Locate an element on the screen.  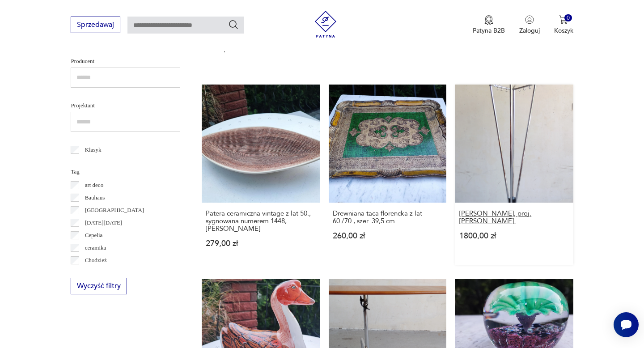
button: Zaloguj is located at coordinates (530, 25).